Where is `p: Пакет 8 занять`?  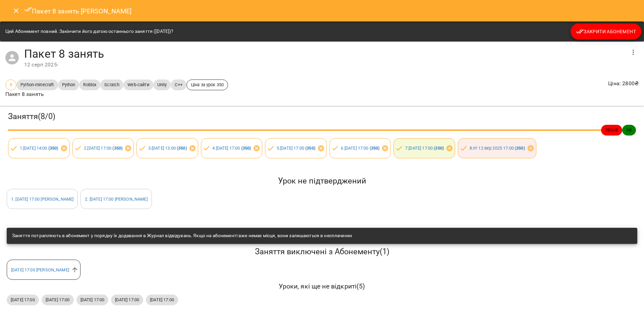 p: Пакет 8 занять is located at coordinates (117, 94).